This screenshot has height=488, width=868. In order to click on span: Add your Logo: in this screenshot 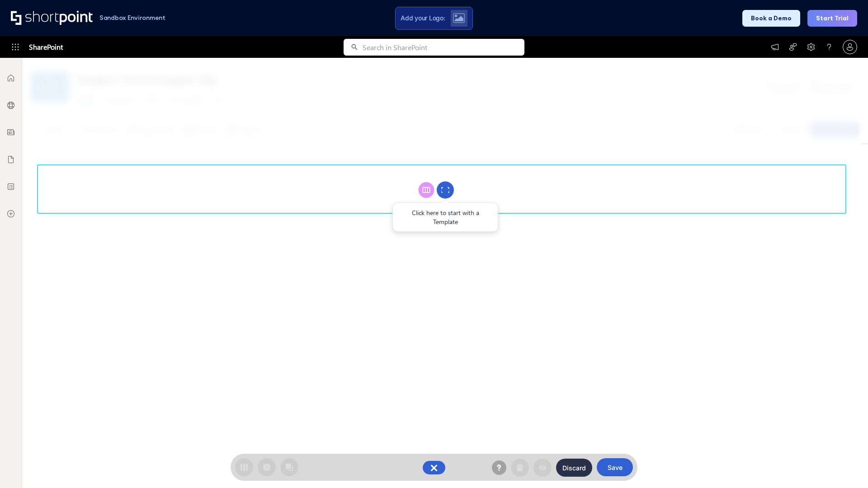, I will do `click(423, 18)`.